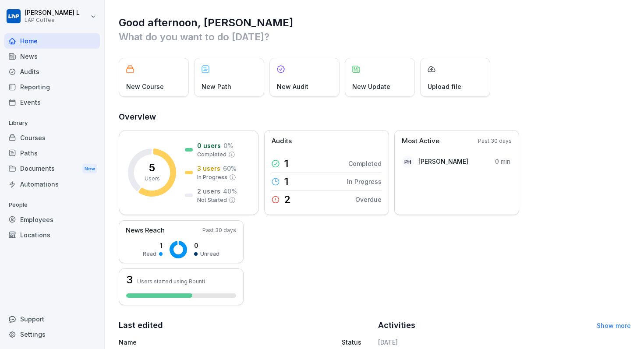 Image resolution: width=644 pixels, height=349 pixels. I want to click on h2: Last edited, so click(245, 325).